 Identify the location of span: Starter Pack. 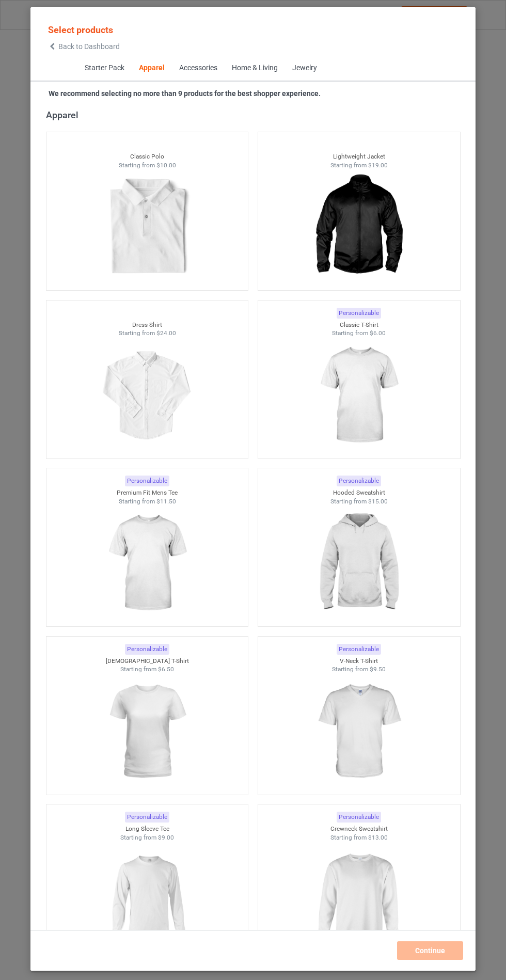
(104, 69).